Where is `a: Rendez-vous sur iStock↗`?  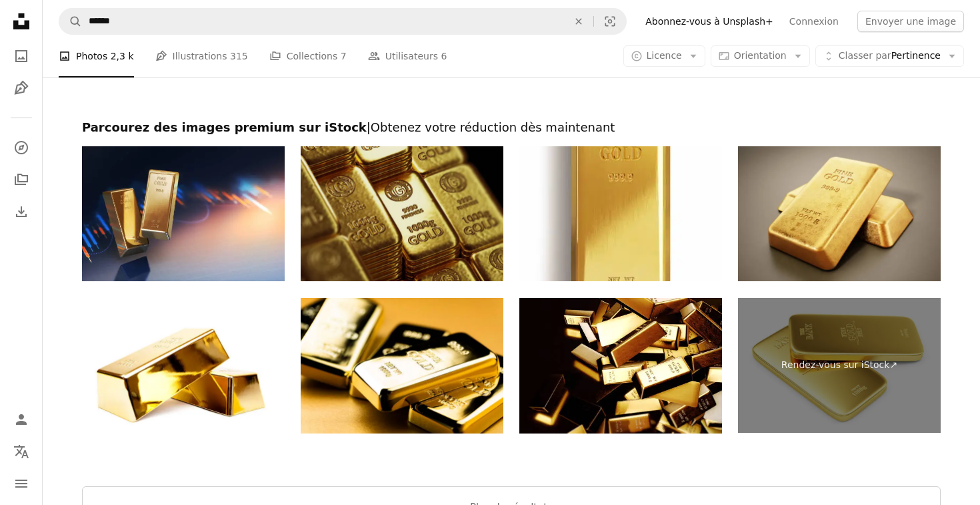 a: Rendez-vous sur iStock↗ is located at coordinates (840, 365).